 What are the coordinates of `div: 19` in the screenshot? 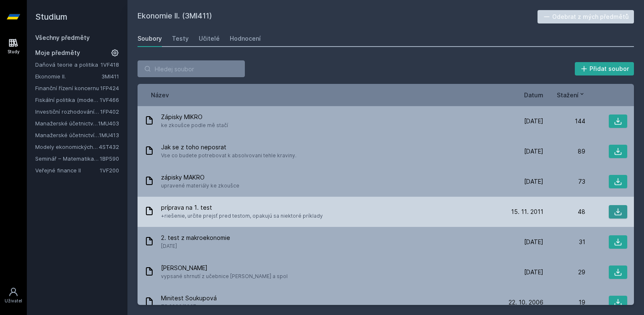 It's located at (564, 302).